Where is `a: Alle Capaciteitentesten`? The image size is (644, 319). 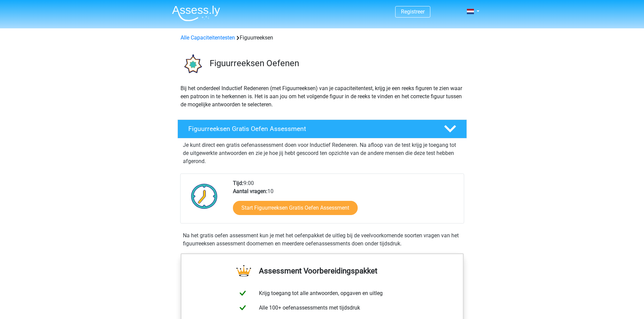
a: Alle Capaciteitentesten is located at coordinates (207, 38).